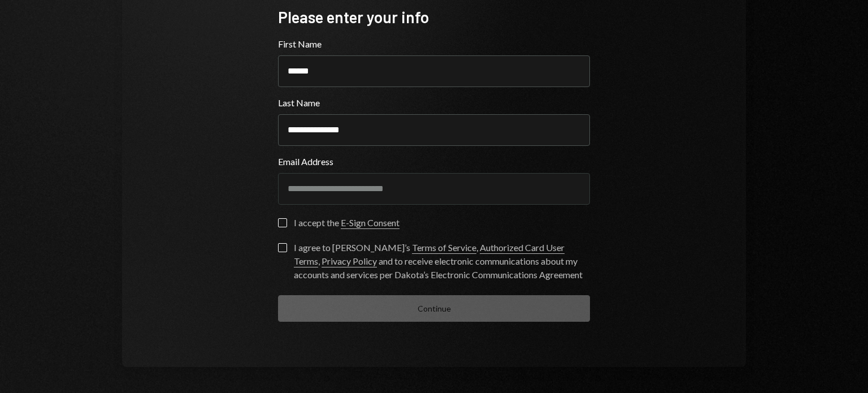 The width and height of the screenshot is (868, 393). Describe the element at coordinates (429, 255) in the screenshot. I see `a: Authorized Card User Terms` at that location.